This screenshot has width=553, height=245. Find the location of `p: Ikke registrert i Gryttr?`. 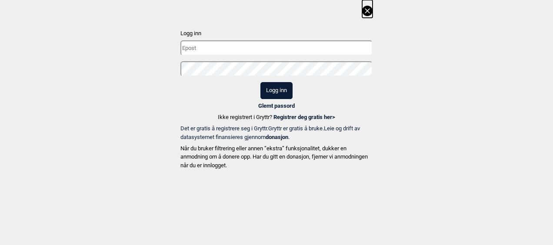

p: Ikke registrert i Gryttr? is located at coordinates (277, 117).